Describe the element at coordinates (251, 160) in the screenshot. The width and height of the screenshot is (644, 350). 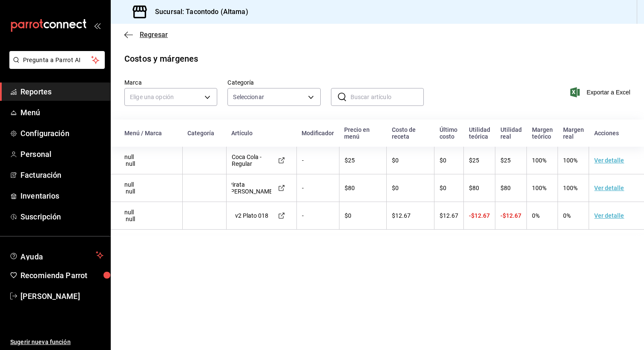
I see `div: Coca Cola - Regular` at that location.